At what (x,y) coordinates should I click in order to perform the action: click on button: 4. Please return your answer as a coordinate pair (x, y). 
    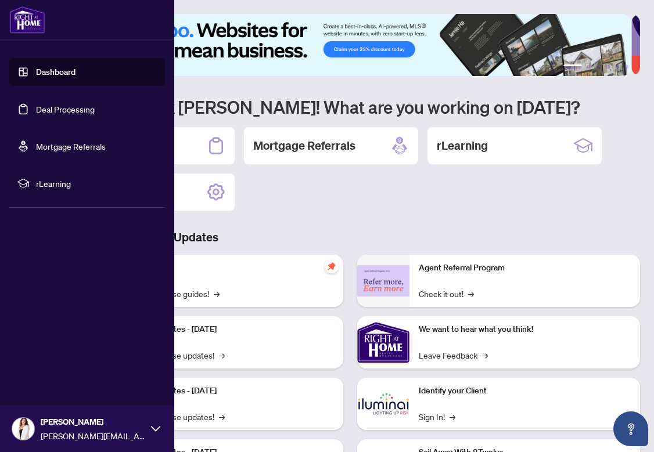
    Looking at the image, I should click on (607, 67).